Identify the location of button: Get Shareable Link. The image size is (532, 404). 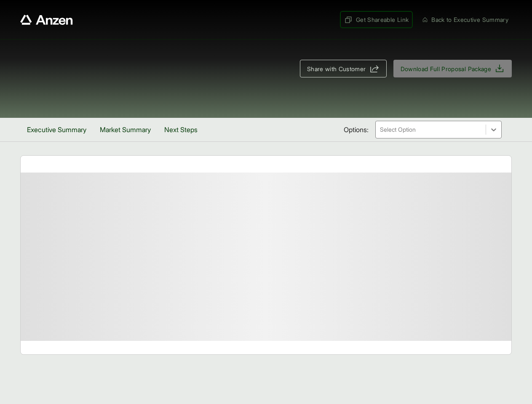
(376, 19).